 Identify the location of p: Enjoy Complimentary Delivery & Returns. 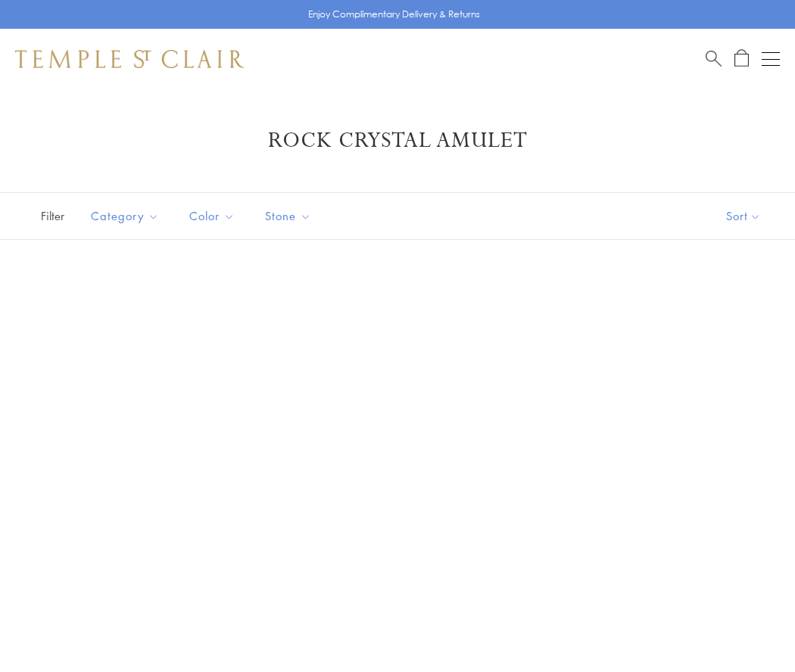
(394, 15).